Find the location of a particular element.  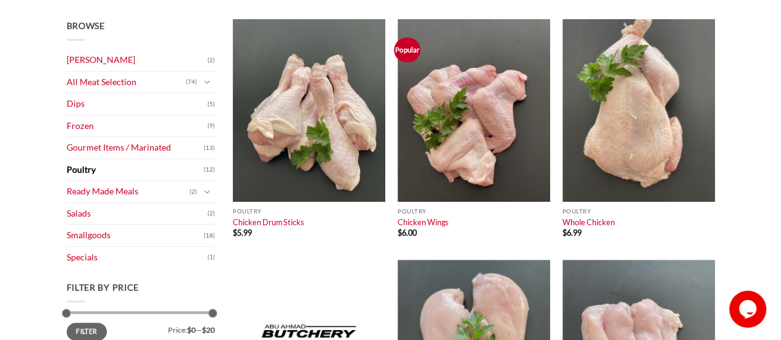

a: Frozen is located at coordinates (137, 126).